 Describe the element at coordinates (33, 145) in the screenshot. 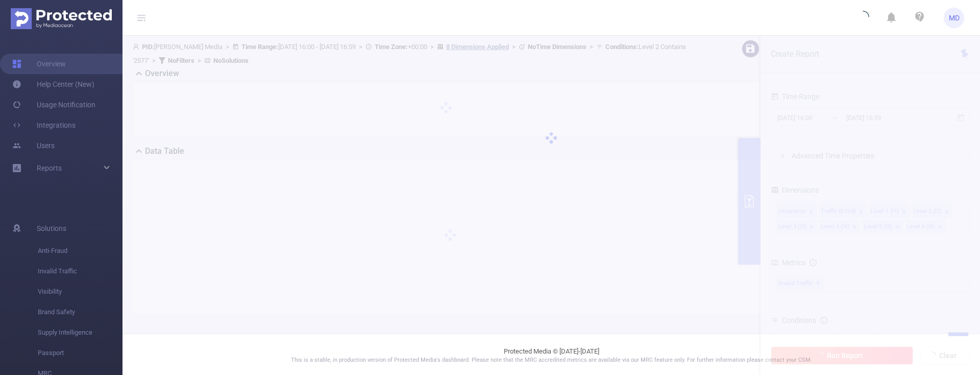

I see `a: Users` at that location.